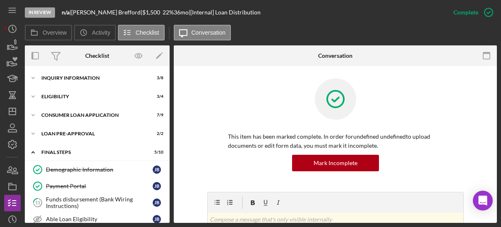 The image size is (501, 227). What do you see at coordinates (156, 115) in the screenshot?
I see `div: 7 / 9` at bounding box center [156, 115].